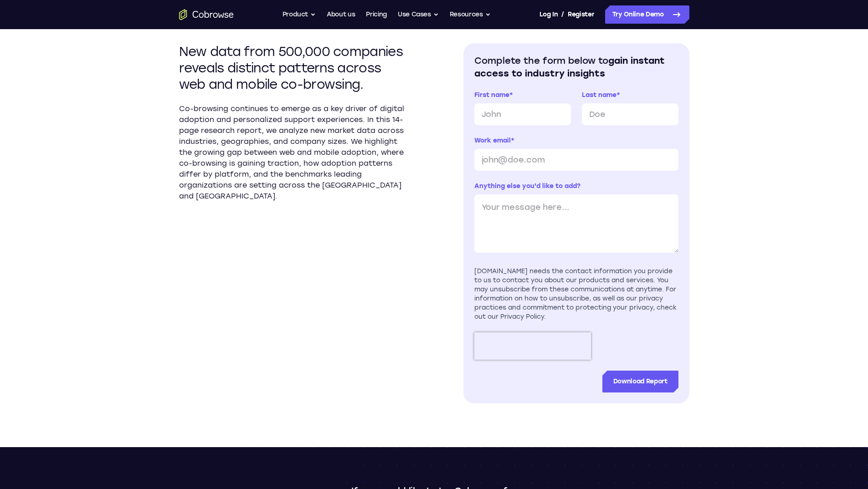  What do you see at coordinates (523, 114) in the screenshot?
I see `input: John` at bounding box center [523, 114].